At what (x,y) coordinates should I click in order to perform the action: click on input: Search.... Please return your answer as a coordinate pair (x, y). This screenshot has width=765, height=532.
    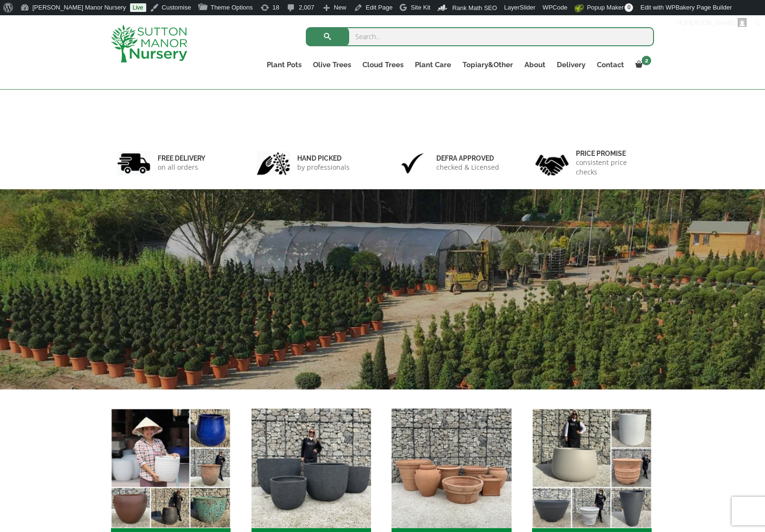
    Looking at the image, I should click on (480, 37).